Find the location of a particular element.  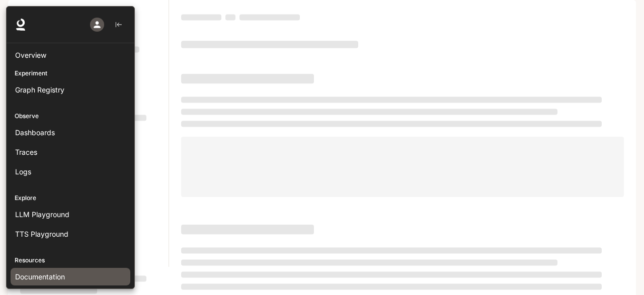

span: Documentation is located at coordinates (40, 276).